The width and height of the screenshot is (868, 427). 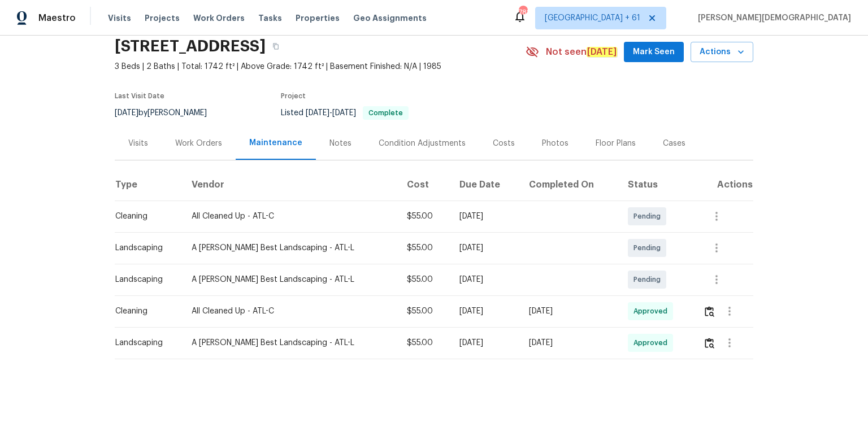 What do you see at coordinates (422, 144) in the screenshot?
I see `div: Condition Adjustments` at bounding box center [422, 144].